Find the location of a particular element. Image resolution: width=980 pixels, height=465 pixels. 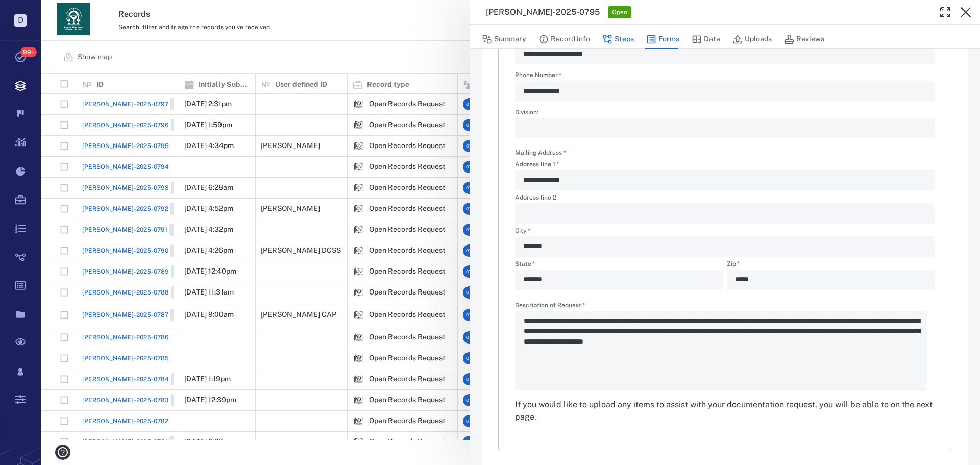

span: required is located at coordinates (564, 153).